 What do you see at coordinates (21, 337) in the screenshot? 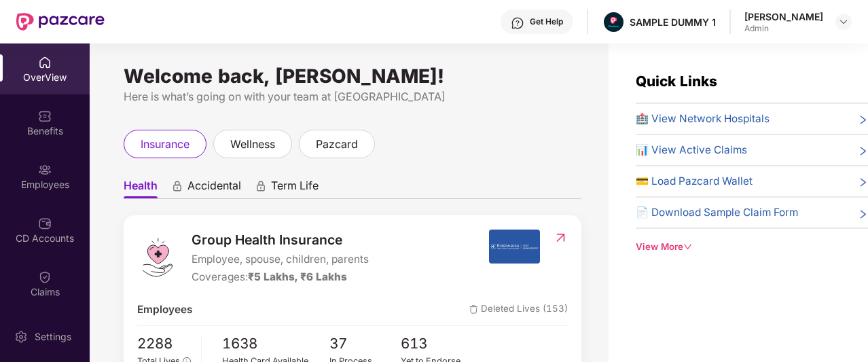
I see `img: svg+xml;base64,PHN2ZyBpZD0iU2V0dGluZy0yMHgyMCIgeG1sbnM9Imh0dHA6Ly93d3cudzMub3JnLzIwMDAvc3ZnIiB3aW...` at bounding box center [21, 337].